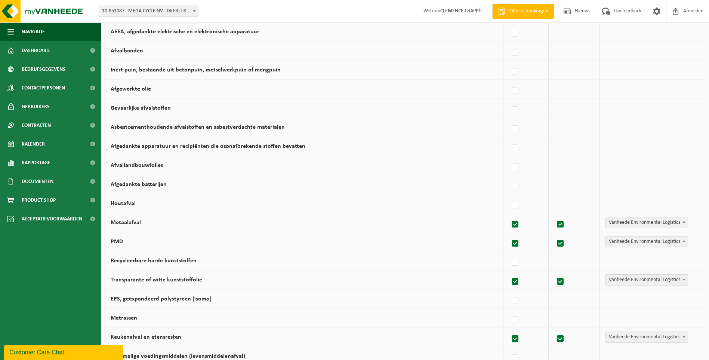 The image size is (709, 360). Describe the element at coordinates (36, 50) in the screenshot. I see `span: Dashboard` at that location.